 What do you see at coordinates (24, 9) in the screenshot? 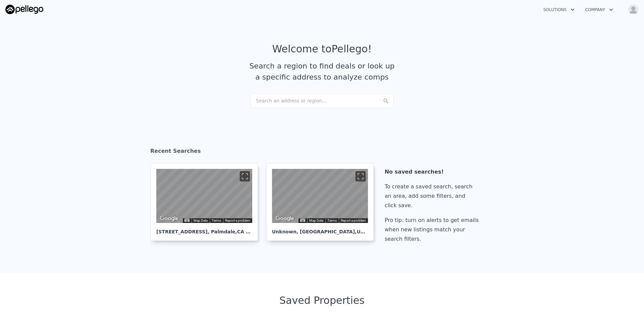
I see `img: Pellego` at bounding box center [24, 9].